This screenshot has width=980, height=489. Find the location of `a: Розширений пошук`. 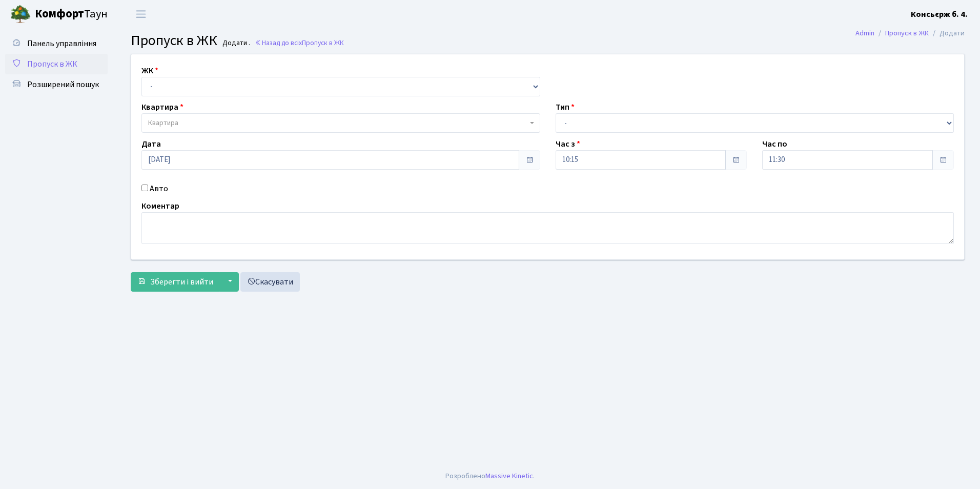

a: Розширений пошук is located at coordinates (56, 84).